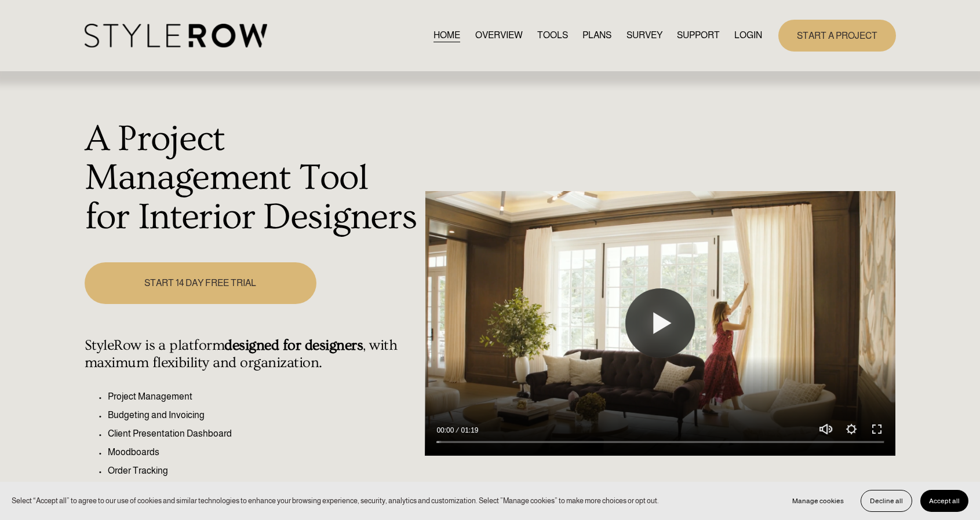 Image resolution: width=980 pixels, height=520 pixels. I want to click on img: StyleRow, so click(176, 35).